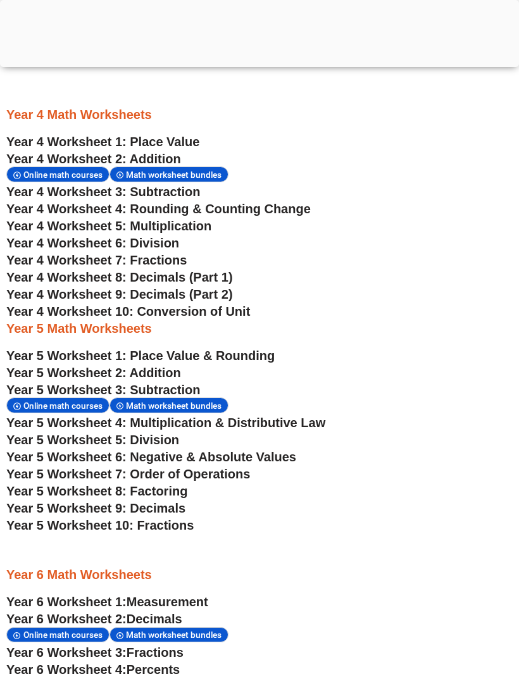 Image resolution: width=519 pixels, height=679 pixels. I want to click on span: Year 4 Worksheet 5: Multiplication, so click(109, 226).